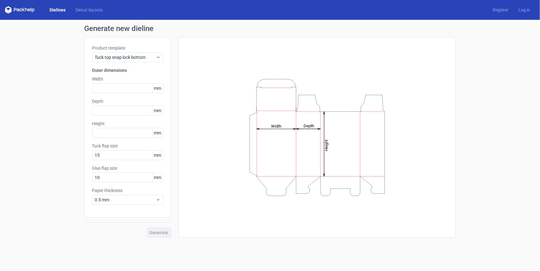 The image size is (540, 271). I want to click on label: Paper thickness, so click(128, 190).